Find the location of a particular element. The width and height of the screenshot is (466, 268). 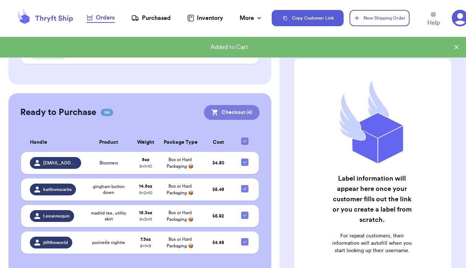

th: Weight is located at coordinates (145, 142).